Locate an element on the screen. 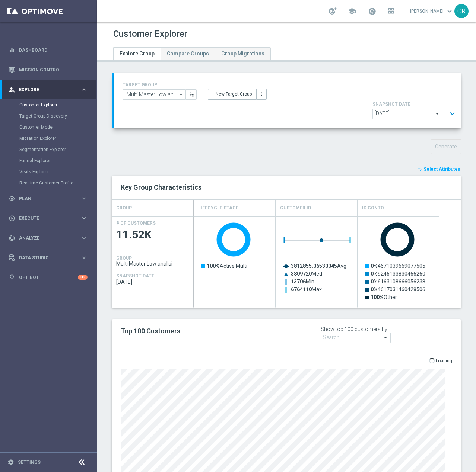 This screenshot has width=476, height=472. button: gps_fixed Plan keyboard_arrow_right is located at coordinates (48, 199).